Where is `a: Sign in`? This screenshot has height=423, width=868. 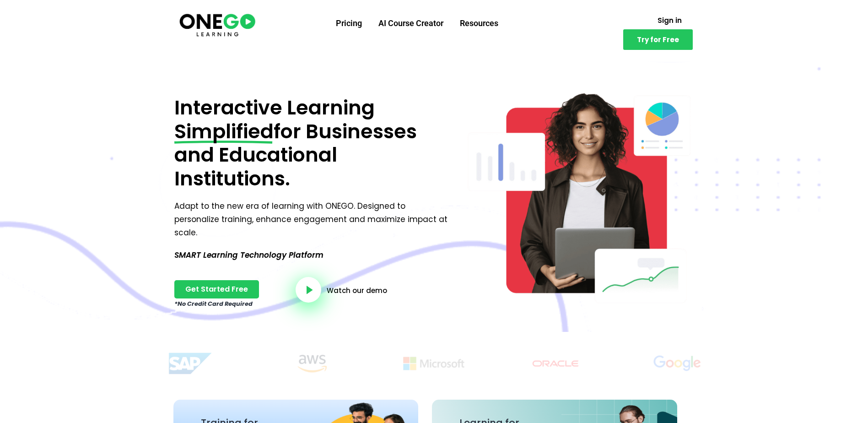 a: Sign in is located at coordinates (670, 20).